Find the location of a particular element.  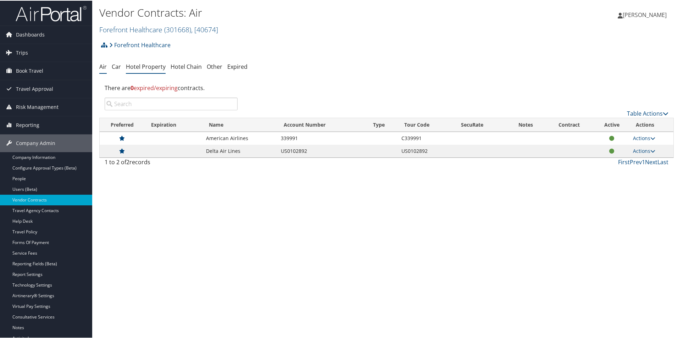

th: Tour Code: activate to sort column ascending is located at coordinates (426, 124).